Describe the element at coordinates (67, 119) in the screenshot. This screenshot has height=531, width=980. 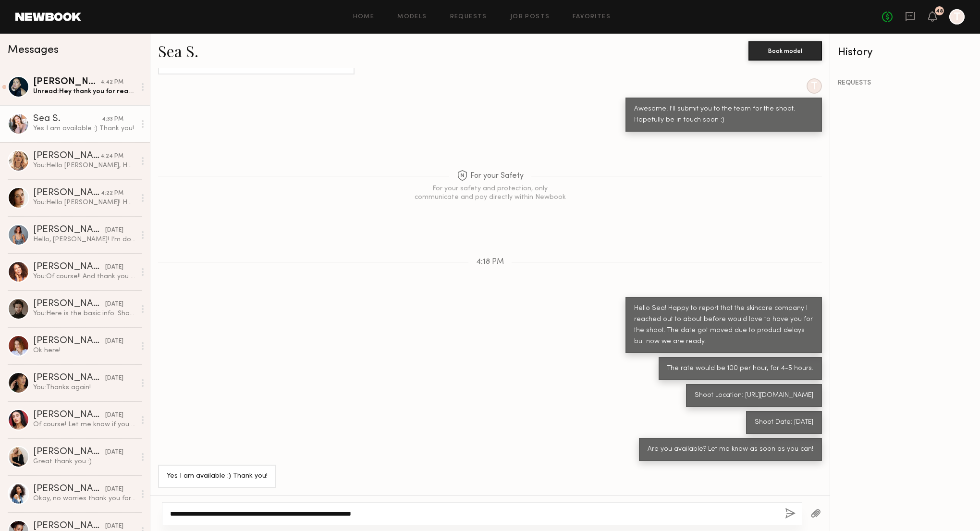
I see `div: Sea S.` at that location.